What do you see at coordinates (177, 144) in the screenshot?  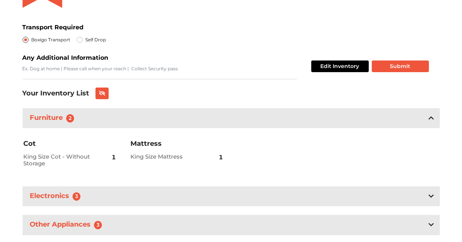 I see `h3: Mattress` at bounding box center [177, 144].